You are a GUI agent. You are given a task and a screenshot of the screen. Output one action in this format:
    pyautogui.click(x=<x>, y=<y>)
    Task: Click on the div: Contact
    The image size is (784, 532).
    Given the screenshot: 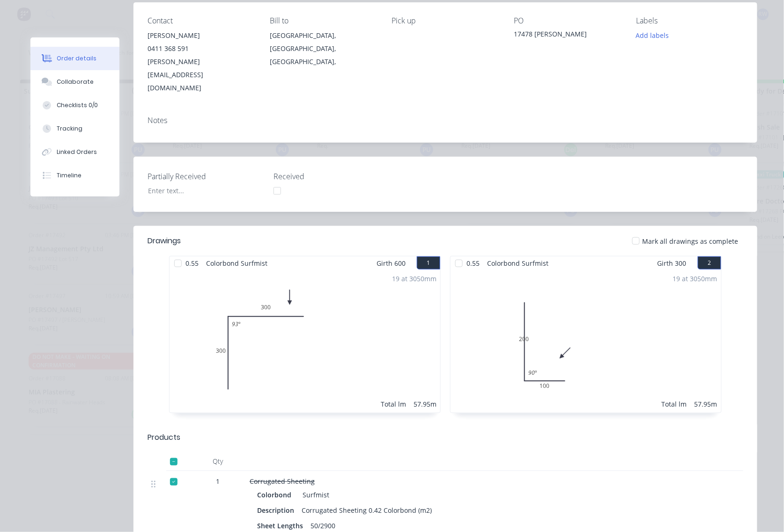 What is the action you would take?
    pyautogui.click(x=201, y=21)
    